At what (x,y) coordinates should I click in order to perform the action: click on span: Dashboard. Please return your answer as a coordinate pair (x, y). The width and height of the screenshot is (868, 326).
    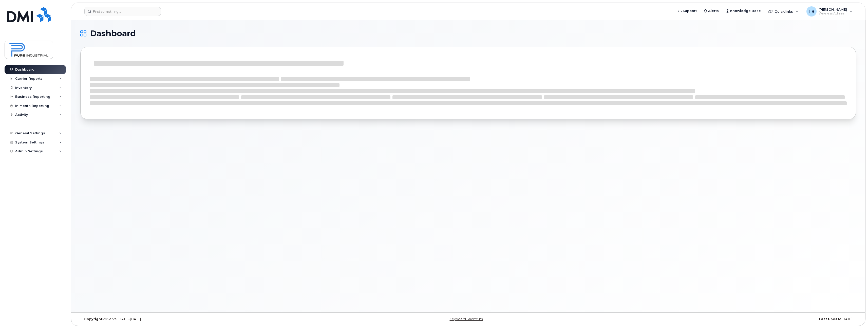
    Looking at the image, I should click on (113, 33).